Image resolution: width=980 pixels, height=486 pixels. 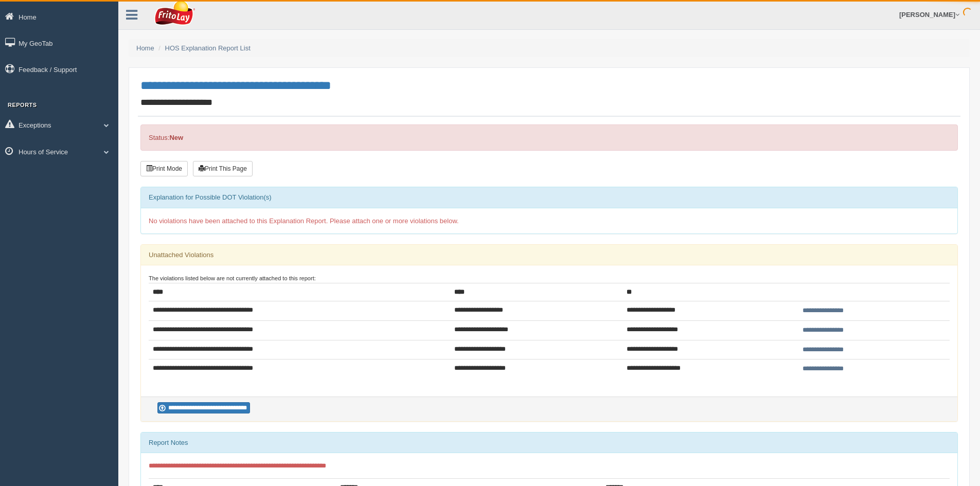 What do you see at coordinates (549, 255) in the screenshot?
I see `div: Unattached Violations` at bounding box center [549, 255].